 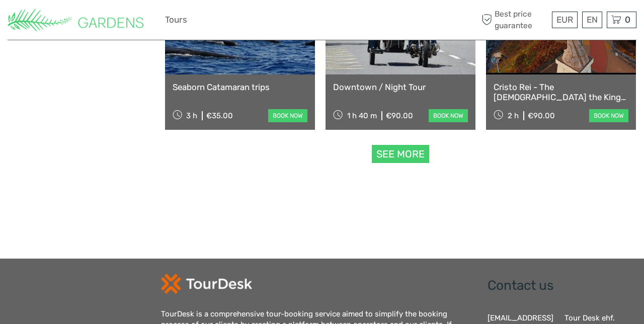 What do you see at coordinates (628, 19) in the screenshot?
I see `span: 0` at bounding box center [628, 19].